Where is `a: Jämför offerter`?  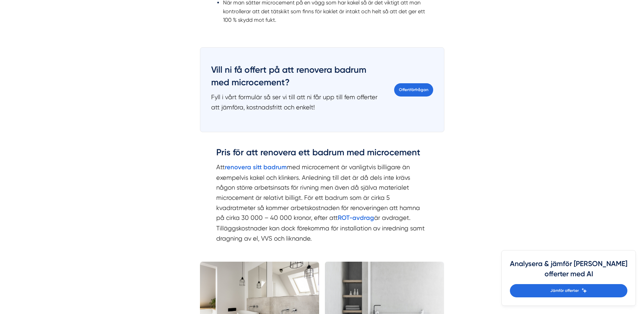 a: Jämför offerter is located at coordinates (569, 291).